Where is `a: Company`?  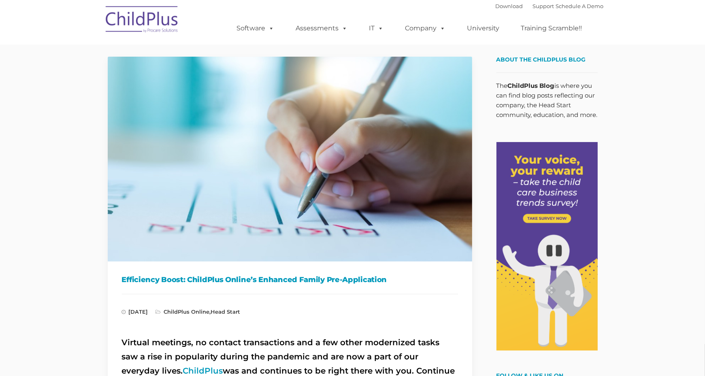
a: Company is located at coordinates (425, 28).